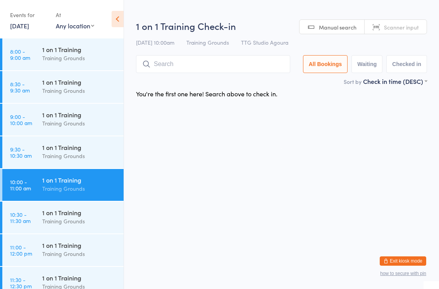 Image resolution: width=439 pixels, height=289 pixels. Describe the element at coordinates (21, 282) in the screenshot. I see `time: 11:30 - 12:30 pm` at that location.